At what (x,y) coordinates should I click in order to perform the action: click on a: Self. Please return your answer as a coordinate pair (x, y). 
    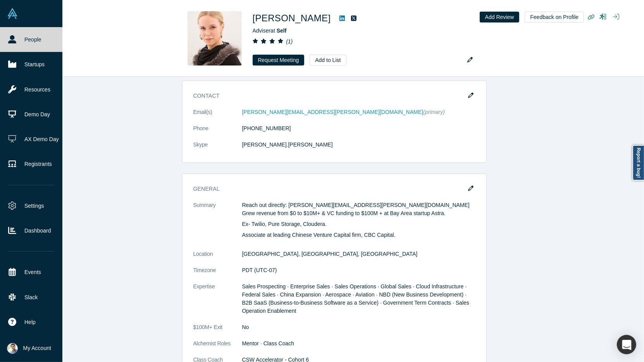
    Looking at the image, I should click on (282, 31).